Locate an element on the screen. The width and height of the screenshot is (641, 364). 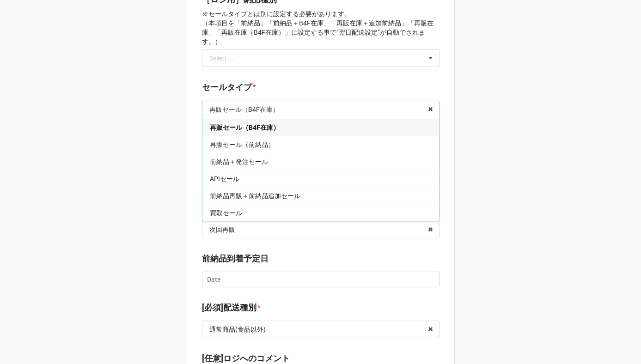
span: 再販セール（B4F在庫） is located at coordinates (244, 128).